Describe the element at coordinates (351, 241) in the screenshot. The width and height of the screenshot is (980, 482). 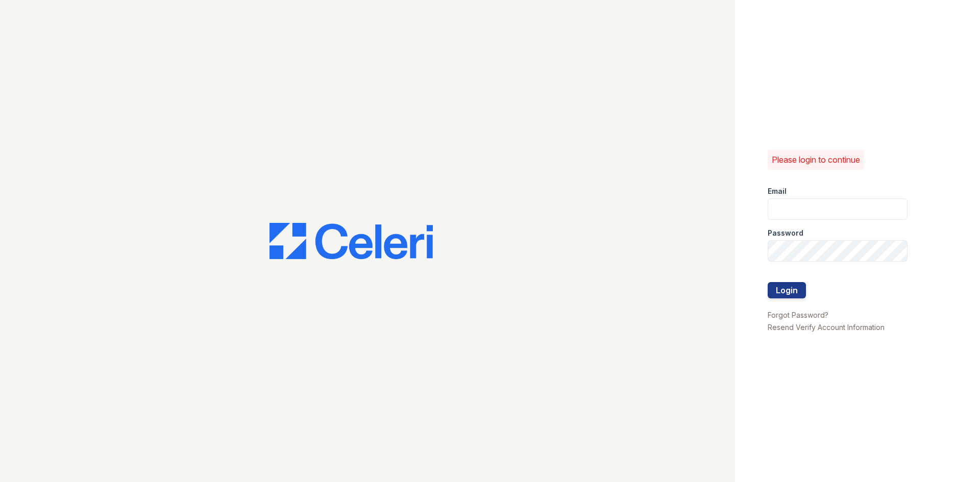
I see `img: CE_Logo_Blue-a8612792a0a2168367f1c8372b55b34899dd931a85d93a1a3d3e32e68fde9ad4.png` at that location.